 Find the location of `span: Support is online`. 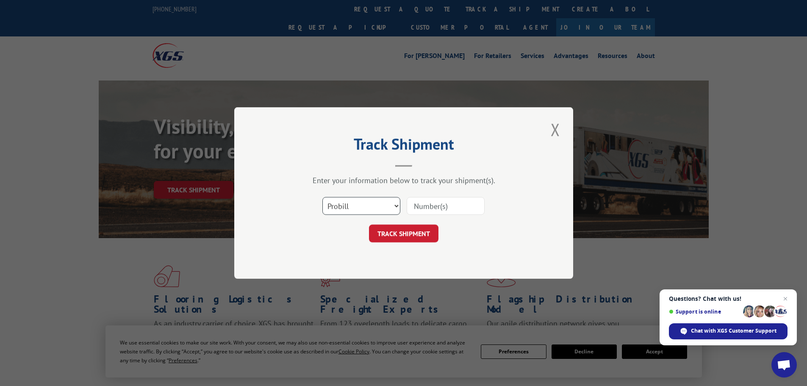

span: Support is online is located at coordinates (704, 311).